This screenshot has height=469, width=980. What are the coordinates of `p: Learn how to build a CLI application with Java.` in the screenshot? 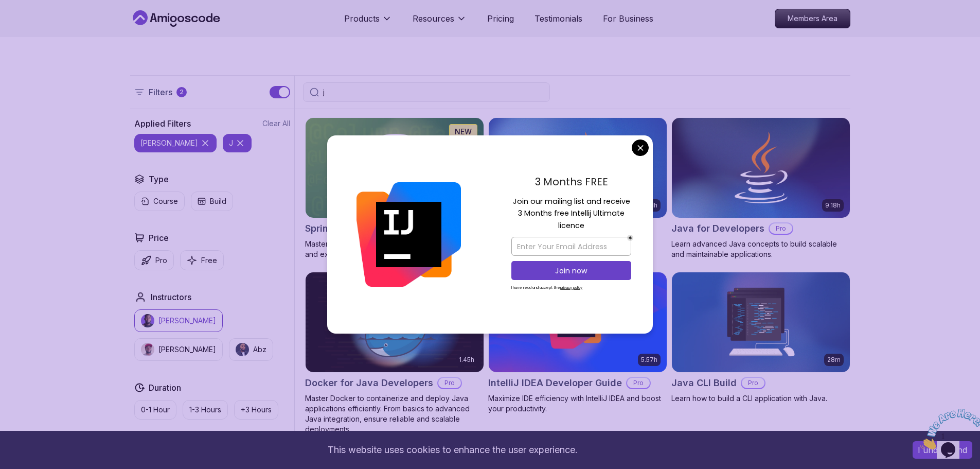 It's located at (760, 399).